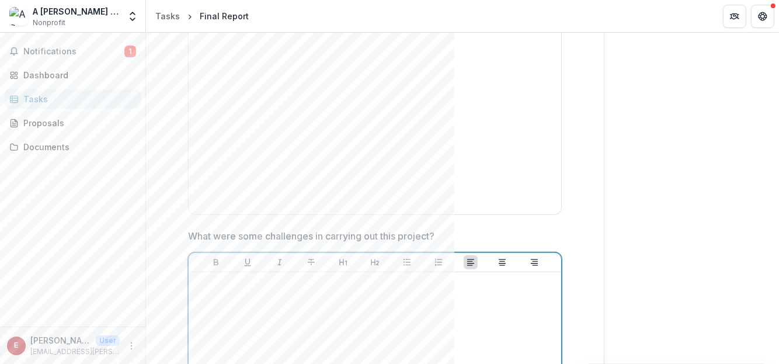 The width and height of the screenshot is (779, 364). What do you see at coordinates (375, 262) in the screenshot?
I see `button: Heading 2` at bounding box center [375, 262].